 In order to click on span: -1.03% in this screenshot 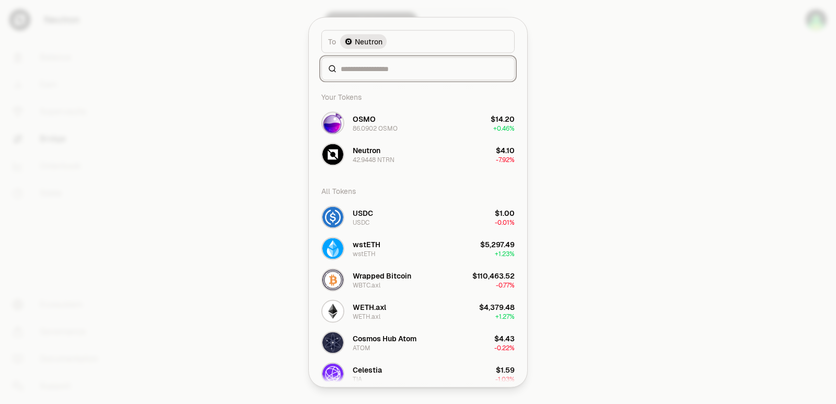, I will do `click(505, 379)`.